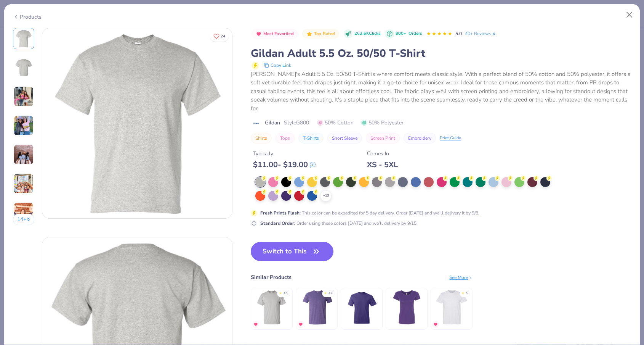 This screenshot has width=644, height=345. Describe the element at coordinates (460, 277) in the screenshot. I see `div: See More` at that location.